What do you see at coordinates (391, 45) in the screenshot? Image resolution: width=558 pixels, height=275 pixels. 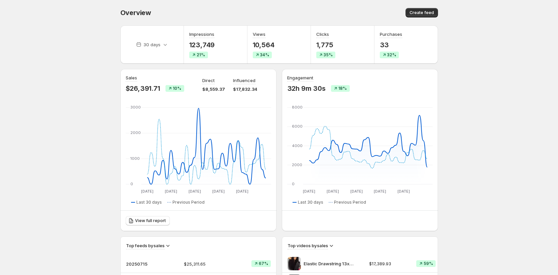 I see `p: 33` at bounding box center [391, 45].